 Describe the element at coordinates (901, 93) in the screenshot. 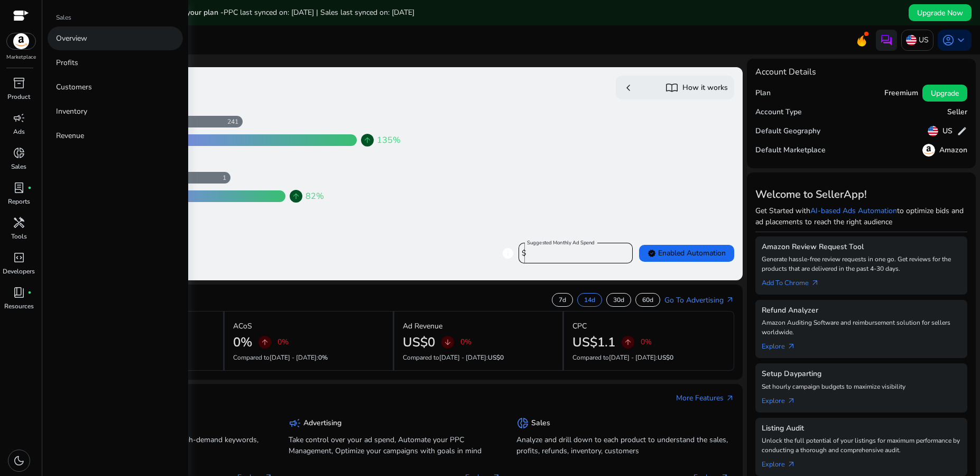

I see `h5: Freemium` at that location.